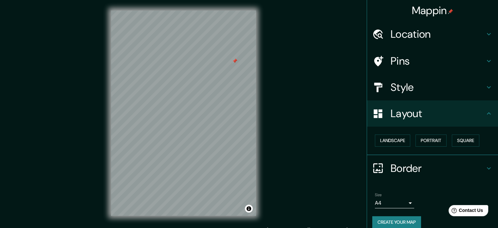 Image resolution: width=498 pixels, height=228 pixels. What do you see at coordinates (466, 140) in the screenshot?
I see `button: Square` at bounding box center [466, 140].